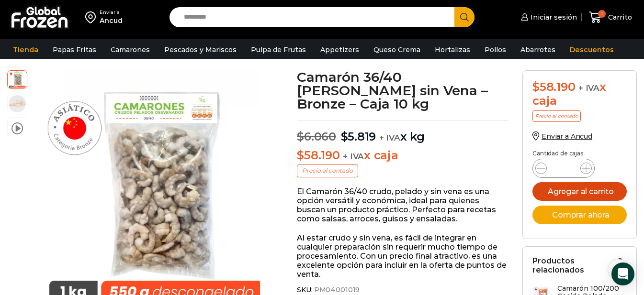  What do you see at coordinates (567, 137) in the screenshot?
I see `span: Enviar a Ancud` at bounding box center [567, 137].